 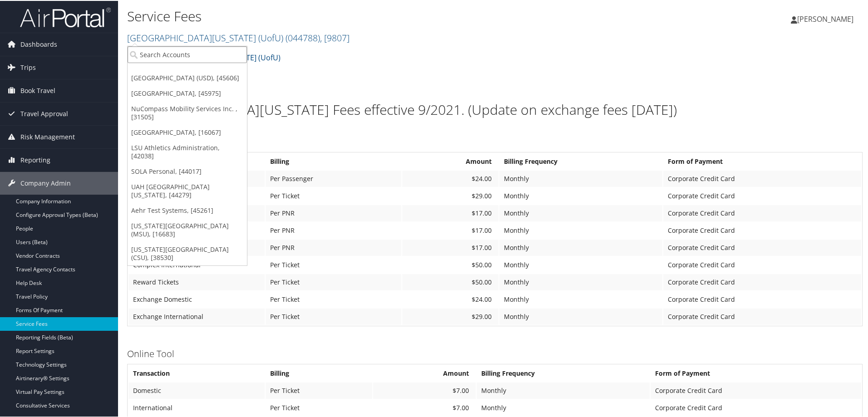 I want to click on td: International, so click(x=197, y=407).